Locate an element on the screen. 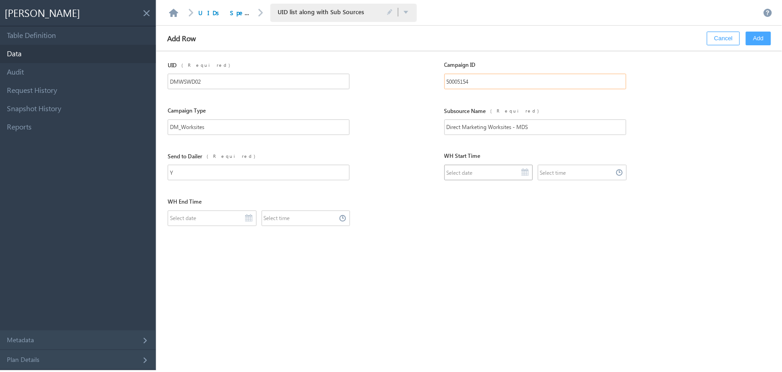 Image resolution: width=782 pixels, height=372 pixels. label: UID is located at coordinates (175, 66).